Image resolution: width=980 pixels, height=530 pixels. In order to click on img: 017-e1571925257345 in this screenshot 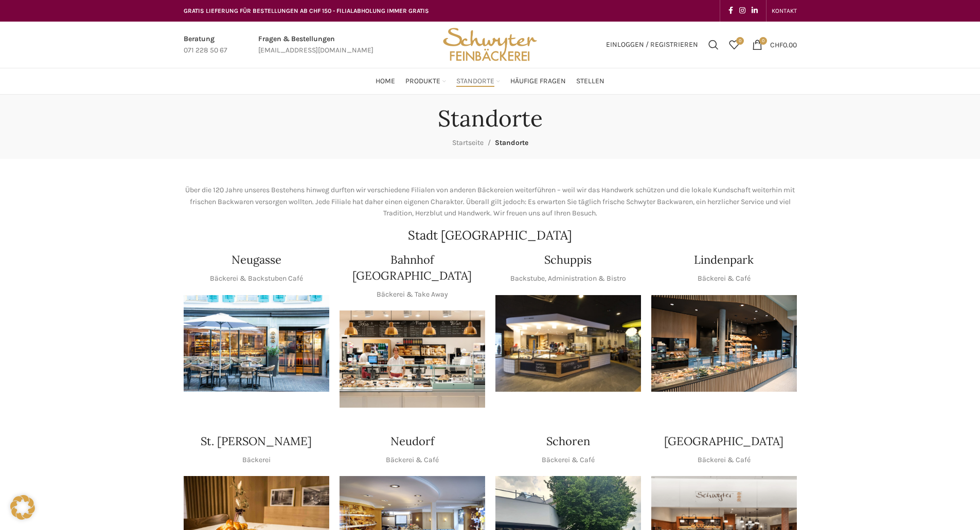, I will do `click(724, 343)`.